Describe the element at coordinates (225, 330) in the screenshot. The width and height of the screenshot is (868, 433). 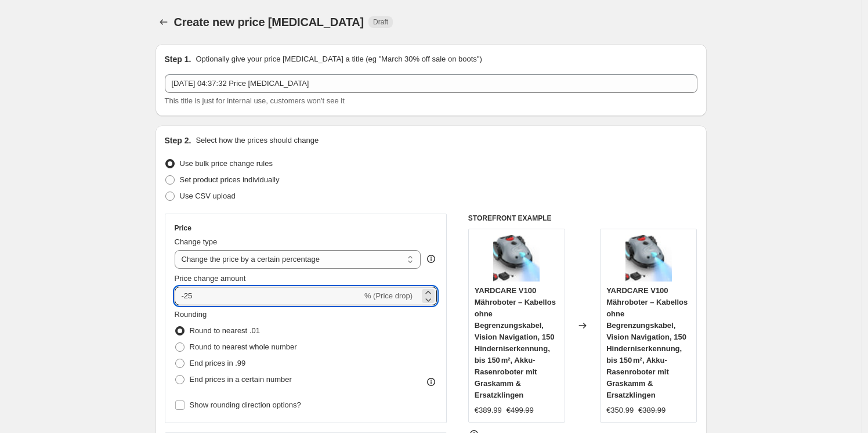
I see `span: Round to nearest .01` at that location.